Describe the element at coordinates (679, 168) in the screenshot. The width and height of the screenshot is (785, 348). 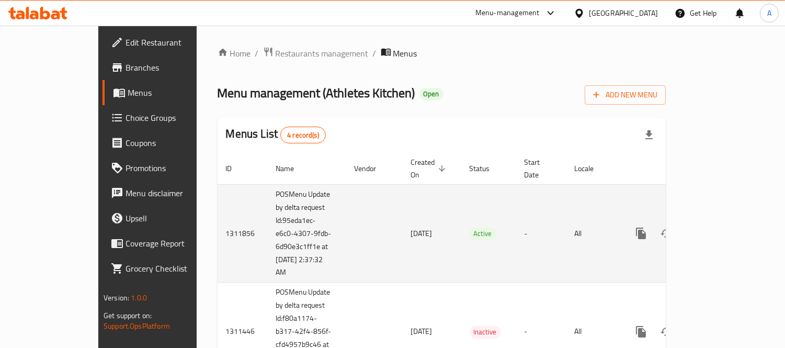
I see `th: Actions` at that location.